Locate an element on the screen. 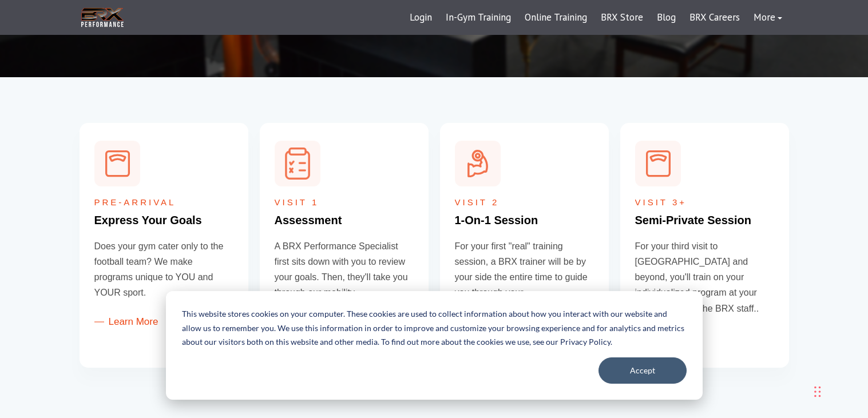  p: A BRX Performance Specialist first sits down with you to review your goals. Then, they'll take yo... is located at coordinates (344, 269).